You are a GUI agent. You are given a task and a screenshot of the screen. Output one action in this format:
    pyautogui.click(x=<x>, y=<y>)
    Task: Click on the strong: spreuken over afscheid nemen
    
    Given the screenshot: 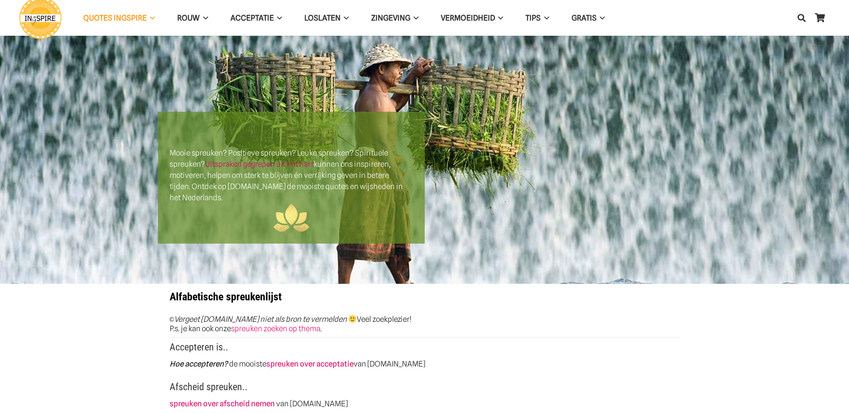 What is the action you would take?
    pyautogui.click(x=222, y=404)
    